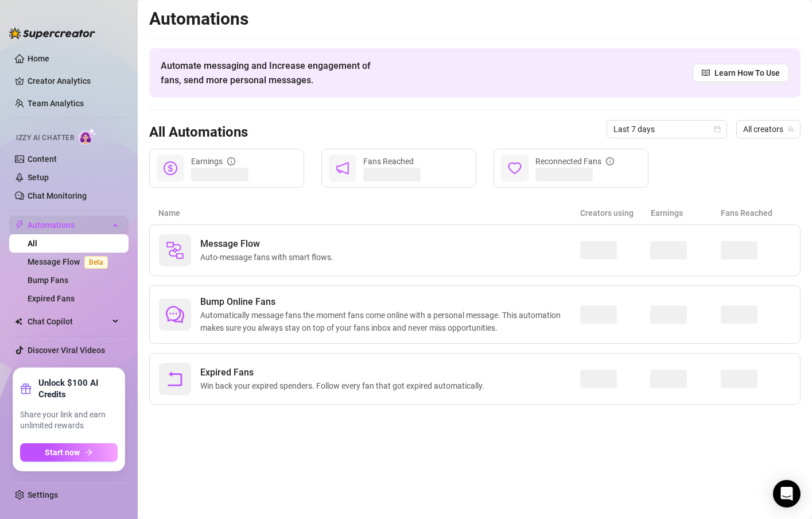 This screenshot has width=812, height=519. I want to click on span: thunderbolt, so click(20, 225).